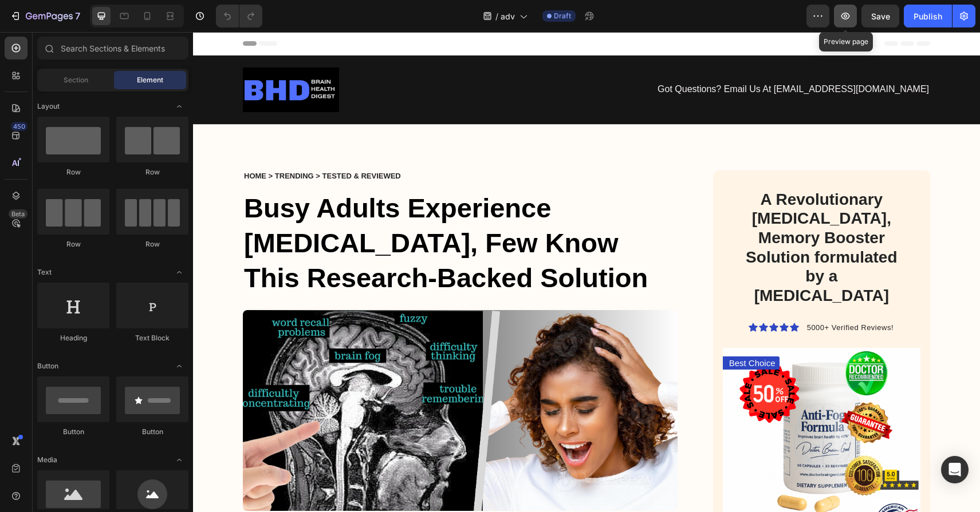 The height and width of the screenshot is (512, 980). Describe the element at coordinates (657, 295) in the screenshot. I see `span: 5000+ Verified Reviews!` at that location.